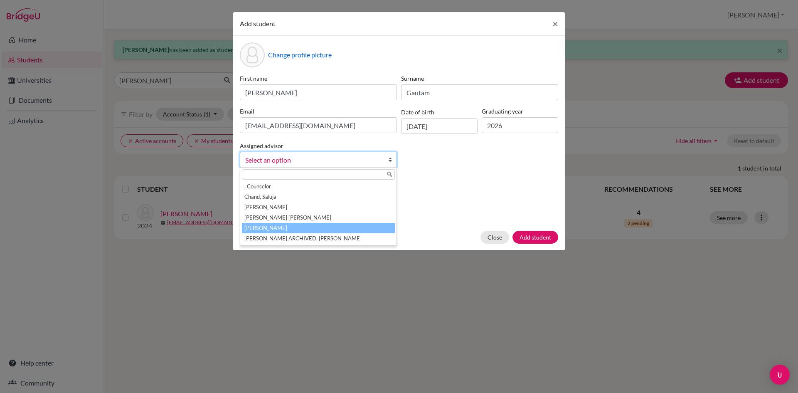 This screenshot has height=393, width=798. Describe the element at coordinates (319, 186) in the screenshot. I see `li: , Counselor` at that location.